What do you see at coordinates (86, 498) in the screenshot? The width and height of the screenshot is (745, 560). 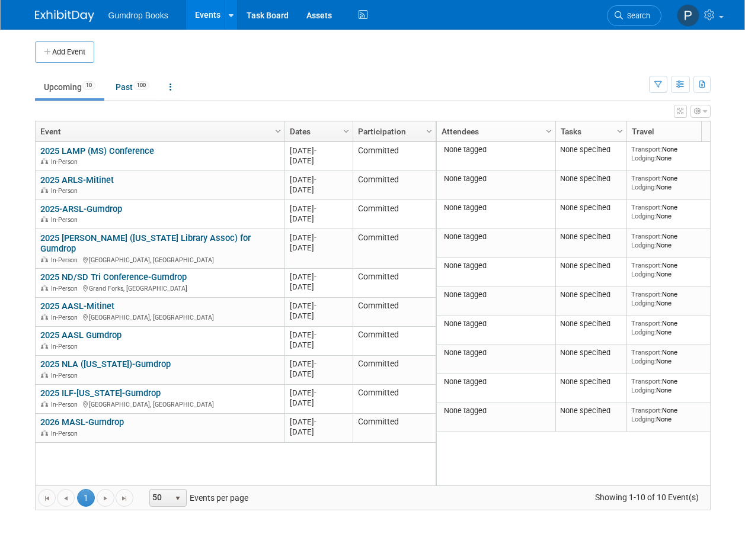 I see `span: 1` at bounding box center [86, 498].